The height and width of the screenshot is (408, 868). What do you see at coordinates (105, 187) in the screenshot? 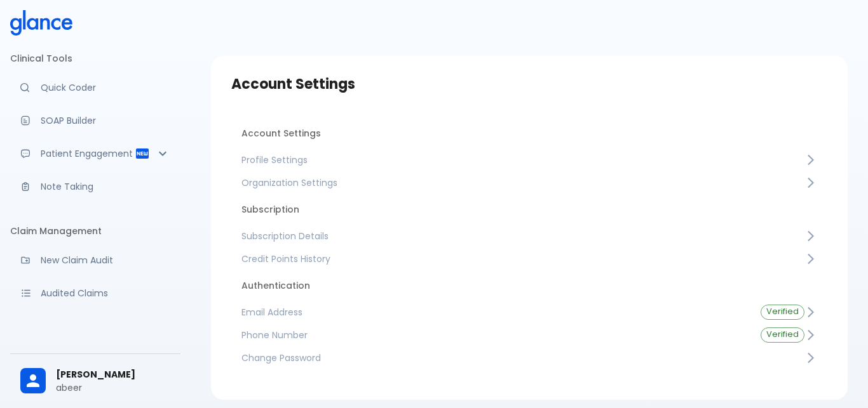
I see `p: Note Taking` at bounding box center [105, 187].